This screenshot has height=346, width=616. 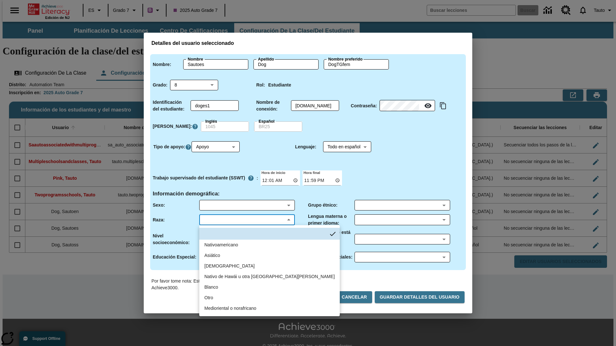 What do you see at coordinates (269, 277) in the screenshot?
I see `div: Nativo de Hawái u otra isla del Pacífico` at bounding box center [269, 277].